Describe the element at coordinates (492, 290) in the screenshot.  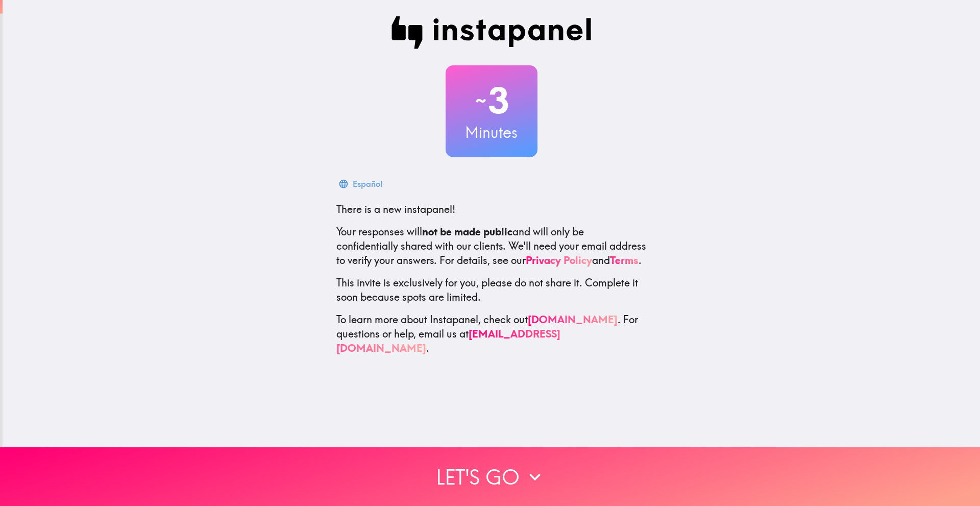
I see `p: This invite is exclusively for you, please do not share it. Complete it soon because spots are li...` at that location.